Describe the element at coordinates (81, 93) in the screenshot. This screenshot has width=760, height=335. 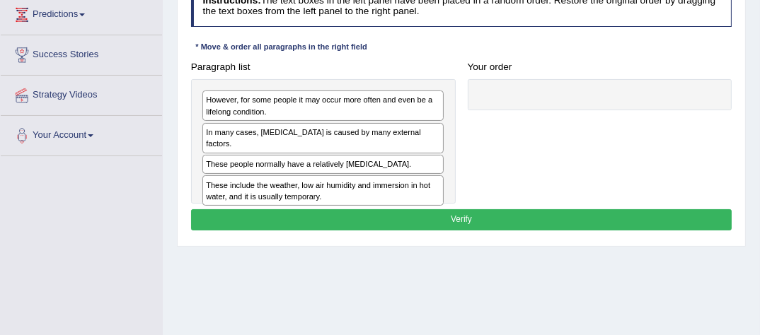
I see `a: Strategy Videos` at that location.